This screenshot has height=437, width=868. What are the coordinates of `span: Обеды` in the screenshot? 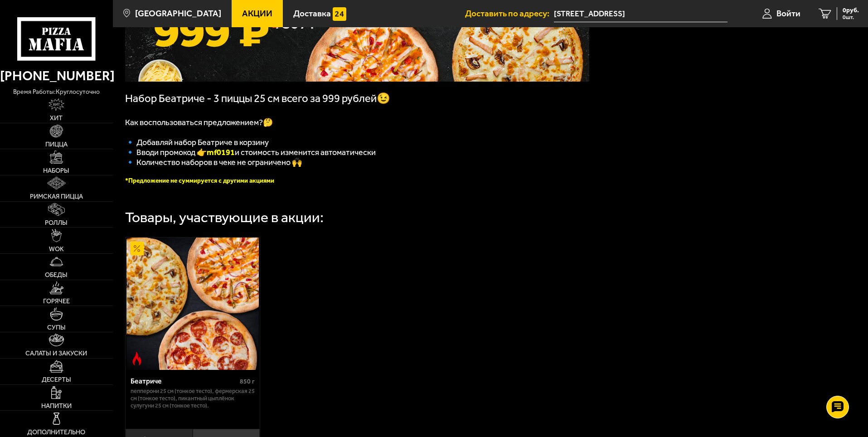 It's located at (56, 275).